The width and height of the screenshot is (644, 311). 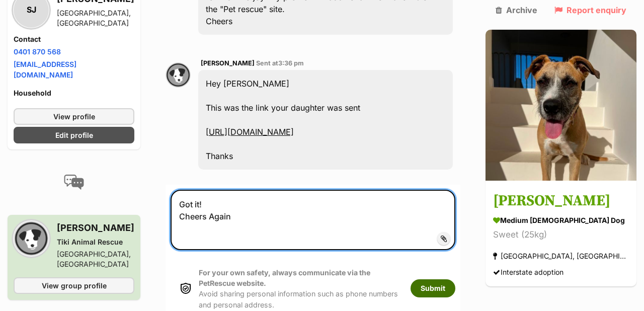 What do you see at coordinates (590, 10) in the screenshot?
I see `a: Report enquiry` at bounding box center [590, 10].